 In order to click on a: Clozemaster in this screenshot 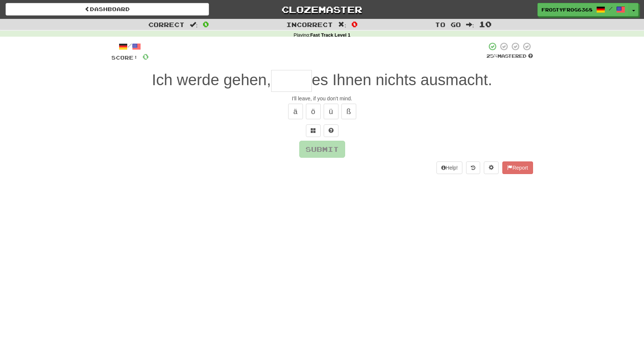, I will do `click(322, 9)`.